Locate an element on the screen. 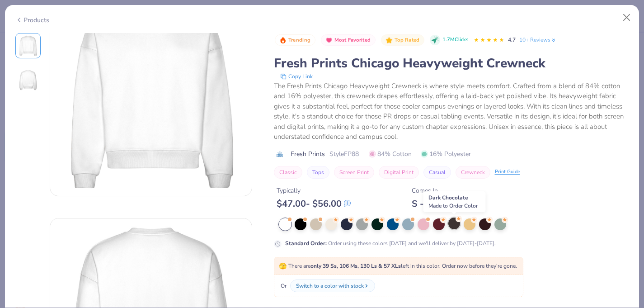 This screenshot has width=644, height=308. button: Crewneck is located at coordinates (473, 172).